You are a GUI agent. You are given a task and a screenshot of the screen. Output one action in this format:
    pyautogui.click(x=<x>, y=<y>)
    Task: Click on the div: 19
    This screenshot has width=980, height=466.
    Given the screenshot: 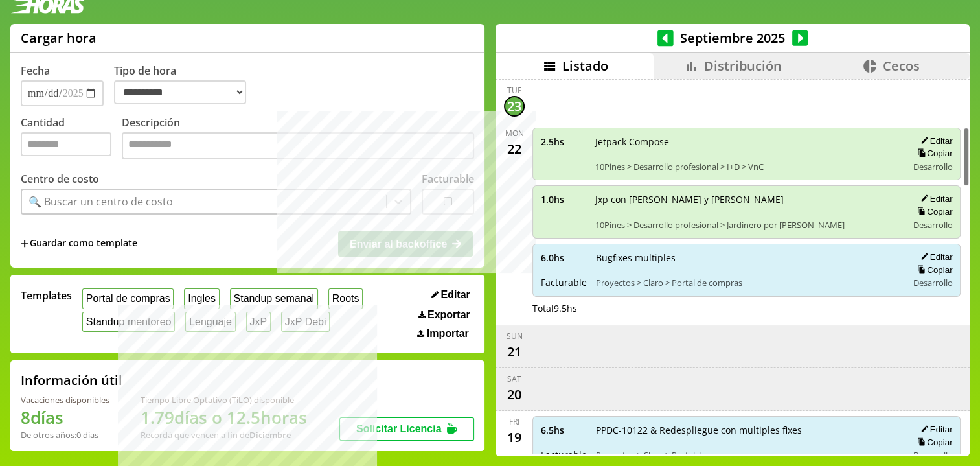 What is the action you would take?
    pyautogui.click(x=514, y=438)
    